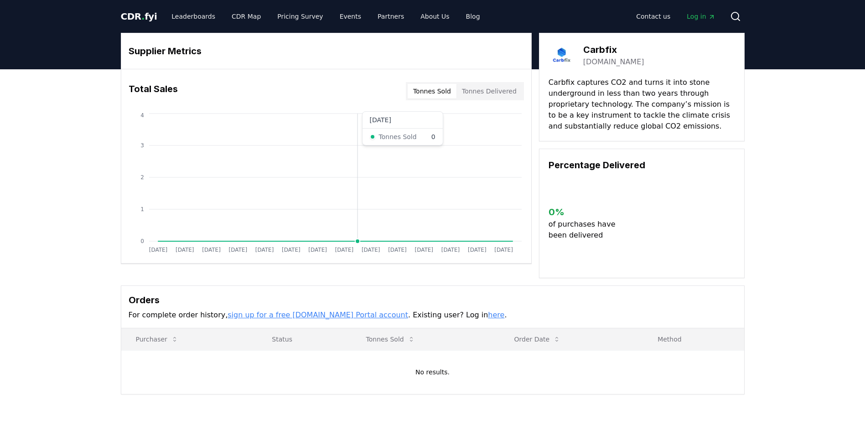 The height and width of the screenshot is (435, 865). I want to click on tspan: 4, so click(142, 115).